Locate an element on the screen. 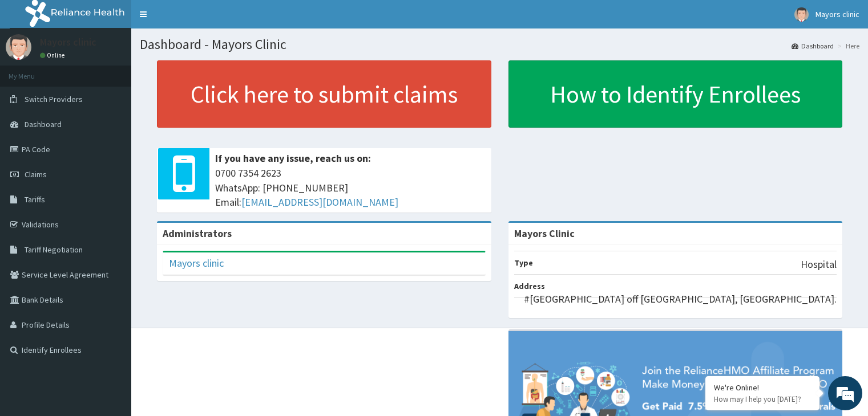 The height and width of the screenshot is (416, 868). b: Administrators is located at coordinates (197, 233).